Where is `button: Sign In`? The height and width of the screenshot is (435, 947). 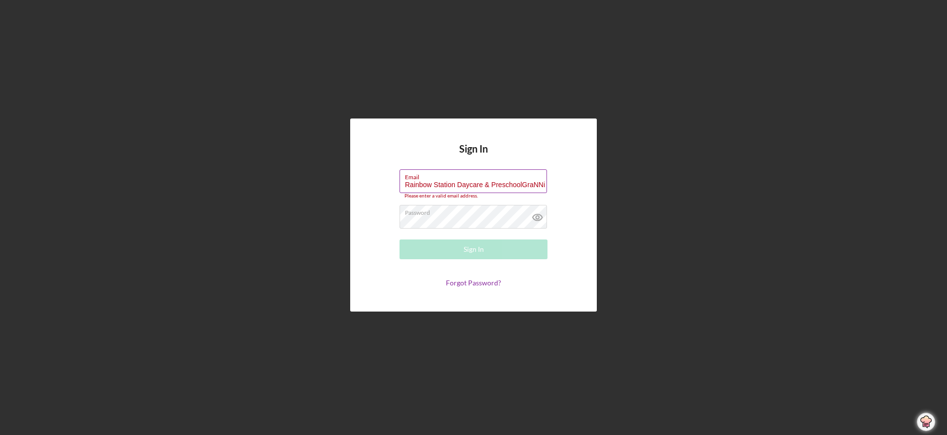 button: Sign In is located at coordinates (474, 249).